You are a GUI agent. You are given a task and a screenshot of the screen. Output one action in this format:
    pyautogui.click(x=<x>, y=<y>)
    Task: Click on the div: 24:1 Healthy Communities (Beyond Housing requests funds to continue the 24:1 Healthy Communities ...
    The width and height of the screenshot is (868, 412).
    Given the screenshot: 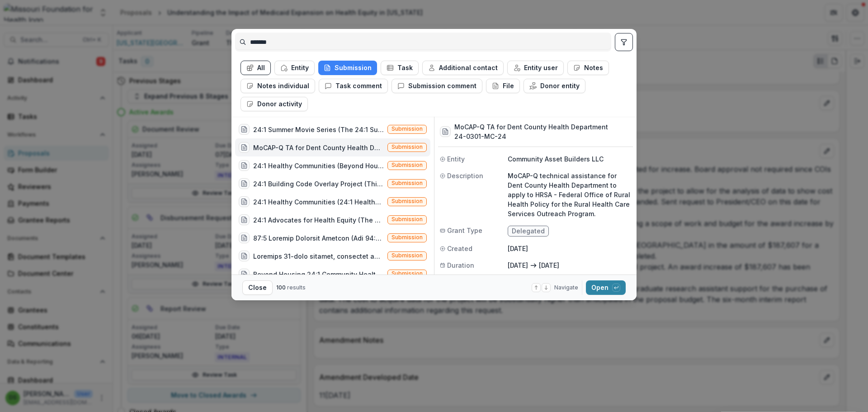 What is the action you would take?
    pyautogui.click(x=318, y=166)
    